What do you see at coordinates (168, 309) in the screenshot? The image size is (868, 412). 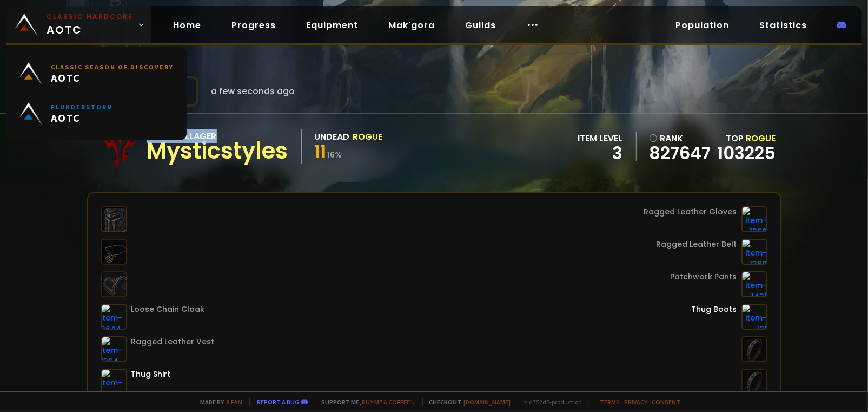 I see `div: Loose Chain Cloak` at bounding box center [168, 309].